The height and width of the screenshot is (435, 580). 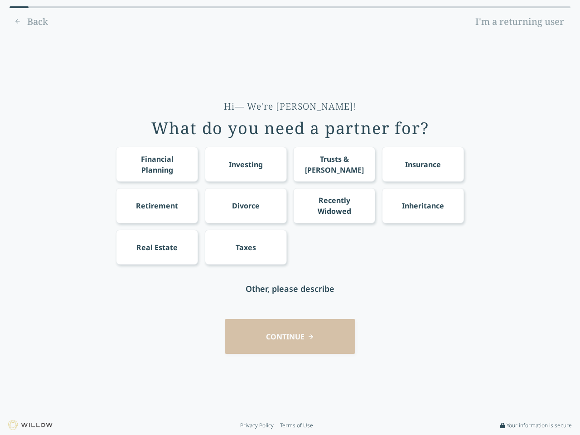 I want to click on div: Real Estate, so click(x=157, y=247).